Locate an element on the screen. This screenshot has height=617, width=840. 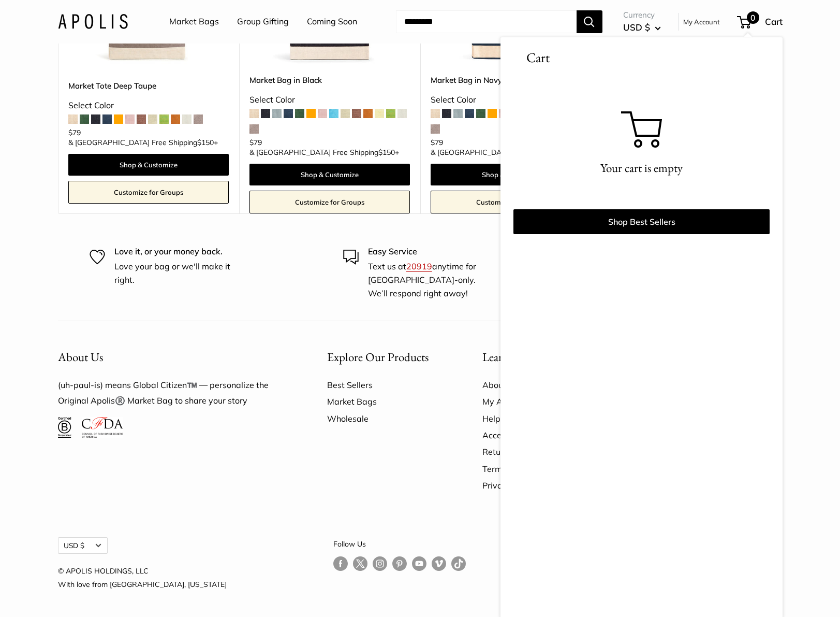
a: Market Tote Deep Taupe is located at coordinates (149, 85).